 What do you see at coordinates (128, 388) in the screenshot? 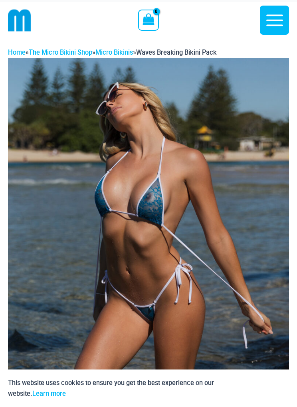
I see `p: This website uses cookies to ensure you get the best experience on our website.` at bounding box center [128, 388].